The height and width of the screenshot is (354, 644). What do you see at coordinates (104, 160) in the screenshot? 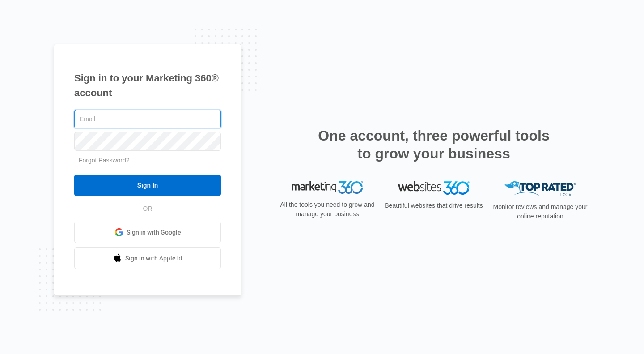
I see `a: Forgot Password?` at bounding box center [104, 160].